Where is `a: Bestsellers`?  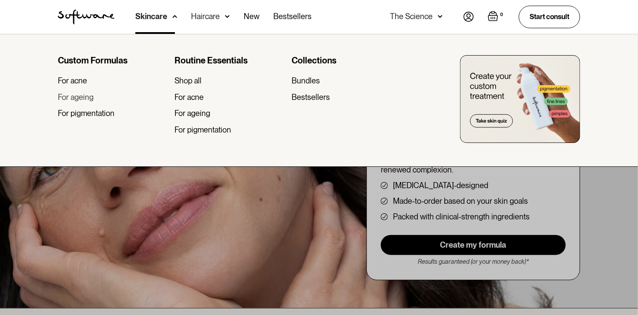
a: Bestsellers is located at coordinates (346, 97).